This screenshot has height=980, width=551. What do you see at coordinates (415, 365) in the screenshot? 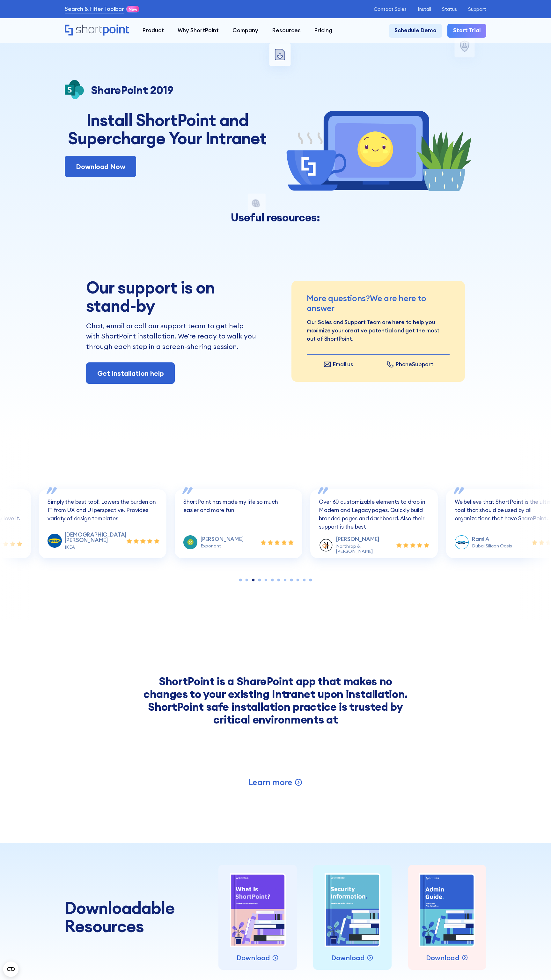
I see `p: Phone` at bounding box center [415, 365].